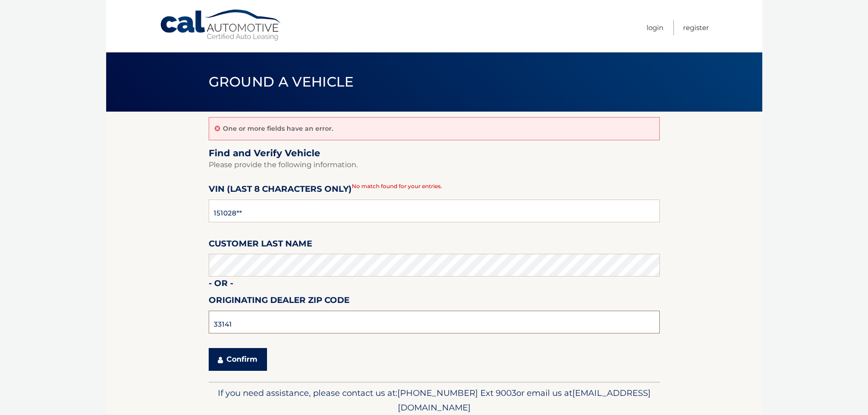 Image resolution: width=868 pixels, height=415 pixels. Describe the element at coordinates (435, 165) in the screenshot. I see `p: Please provide the following information.` at that location.